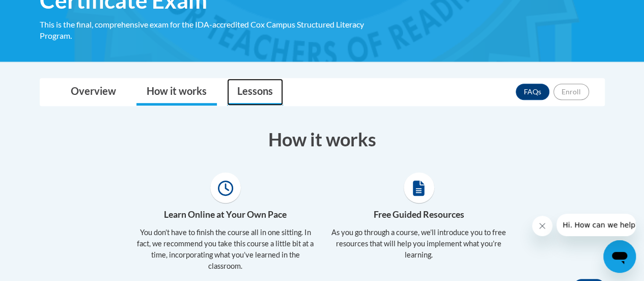 This screenshot has width=644, height=281. Describe the element at coordinates (323, 139) in the screenshot. I see `h3: How it works` at that location.